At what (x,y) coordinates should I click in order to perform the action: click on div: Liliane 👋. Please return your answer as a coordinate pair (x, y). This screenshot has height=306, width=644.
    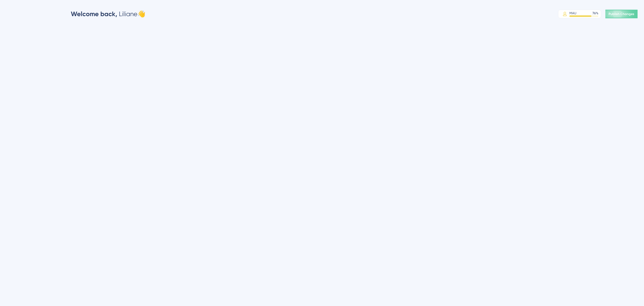
    Looking at the image, I should click on (108, 14).